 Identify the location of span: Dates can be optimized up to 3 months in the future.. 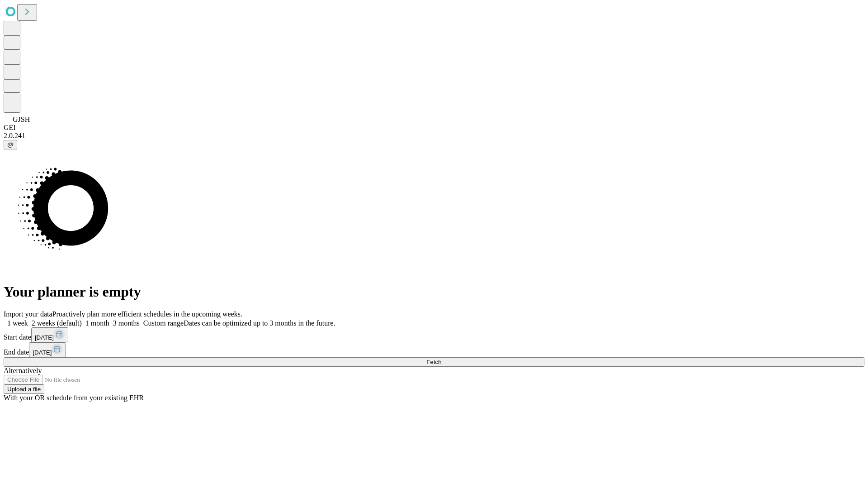
(259, 323).